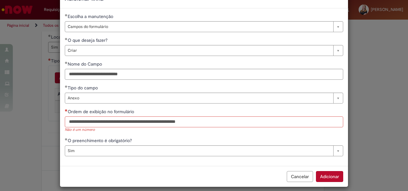 This screenshot has width=408, height=191. Describe the element at coordinates (204, 74) in the screenshot. I see `input: Nome do Campo` at that location.